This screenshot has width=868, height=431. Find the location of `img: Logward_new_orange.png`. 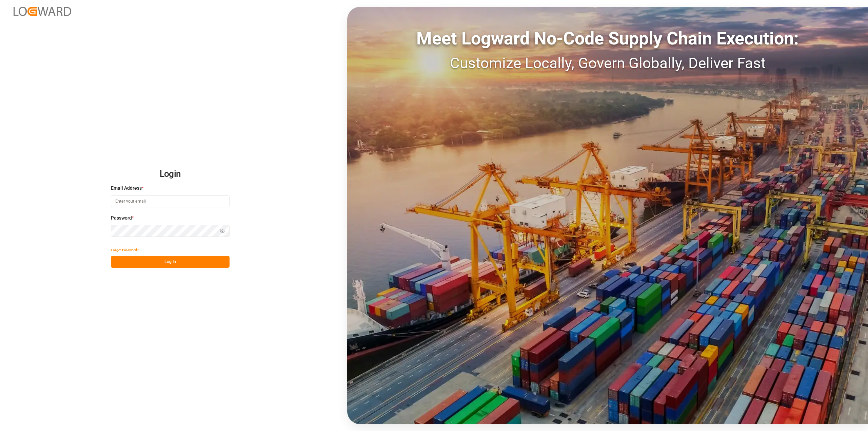

img: Logward_new_orange.png is located at coordinates (43, 11).